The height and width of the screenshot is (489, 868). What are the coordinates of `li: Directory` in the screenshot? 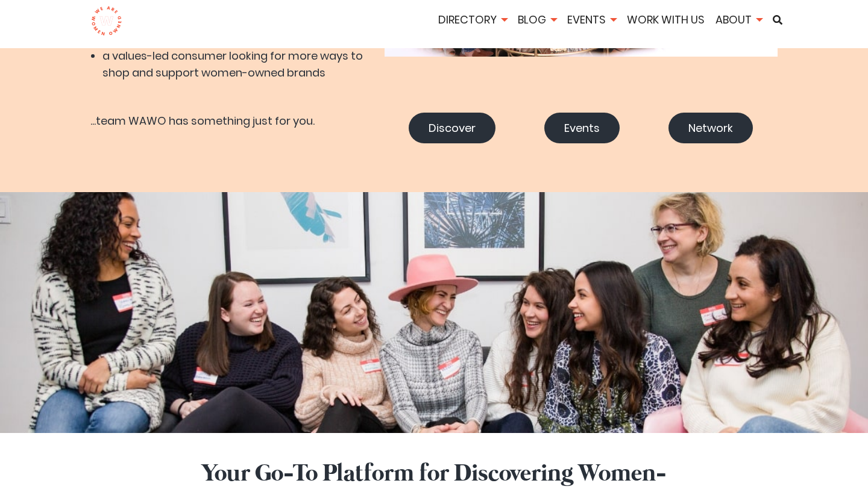 It's located at (472, 21).